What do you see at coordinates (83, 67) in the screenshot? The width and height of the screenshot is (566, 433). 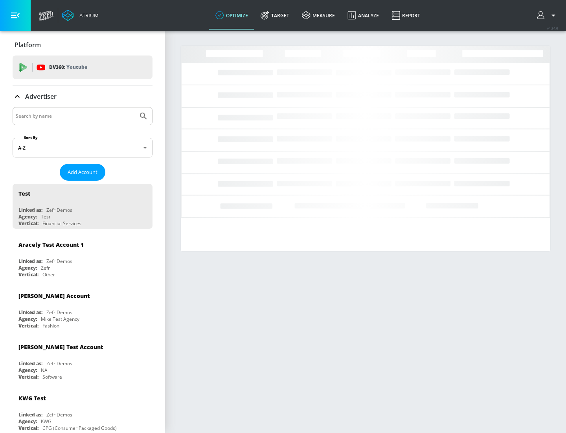 I see `div: DV360: Youtube` at bounding box center [83, 67].